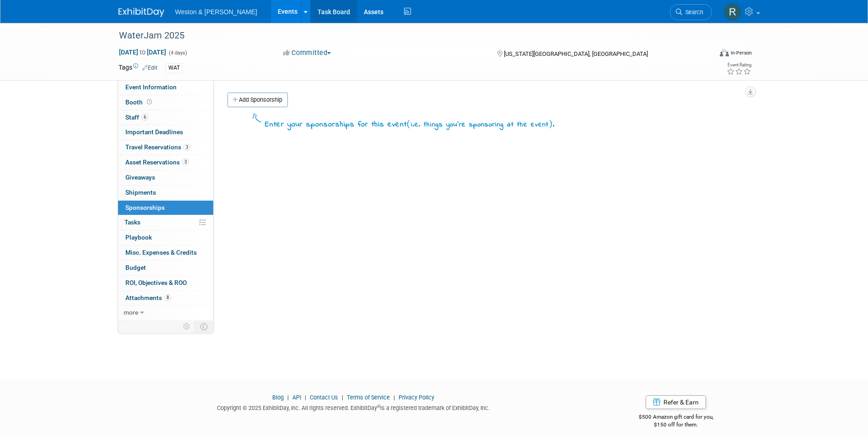 The height and width of the screenshot is (437, 868). Describe the element at coordinates (165, 193) in the screenshot. I see `a: Shipments` at that location.